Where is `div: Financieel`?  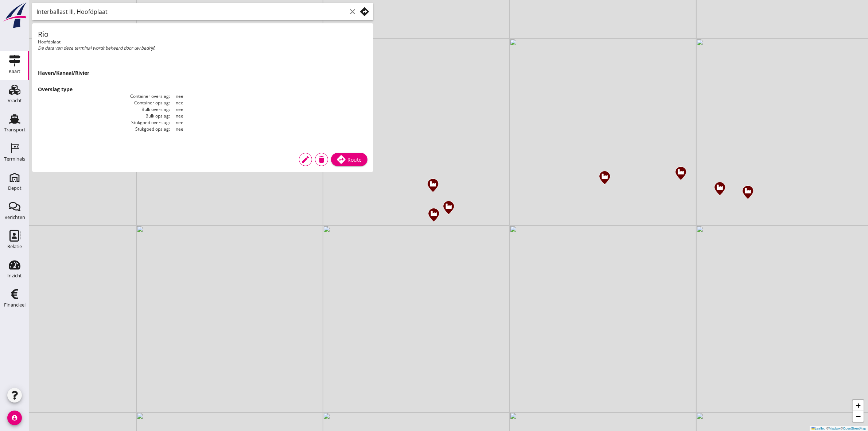
div: Financieel is located at coordinates (15, 305).